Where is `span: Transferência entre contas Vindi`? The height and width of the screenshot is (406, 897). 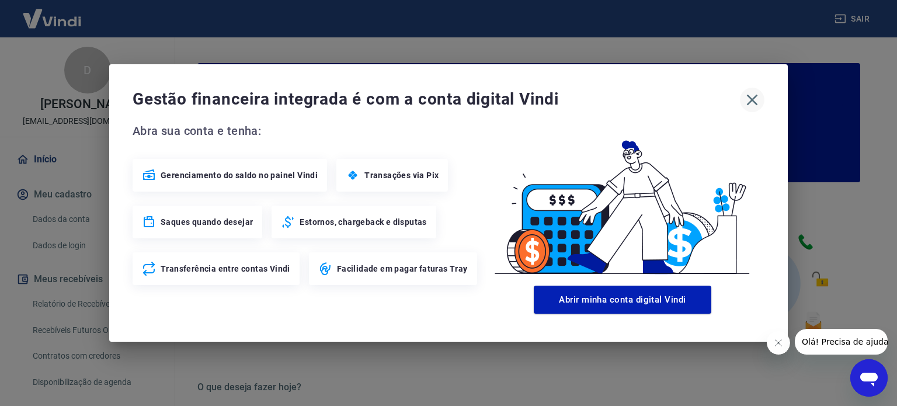 span: Transferência entre contas Vindi is located at coordinates (225, 269).